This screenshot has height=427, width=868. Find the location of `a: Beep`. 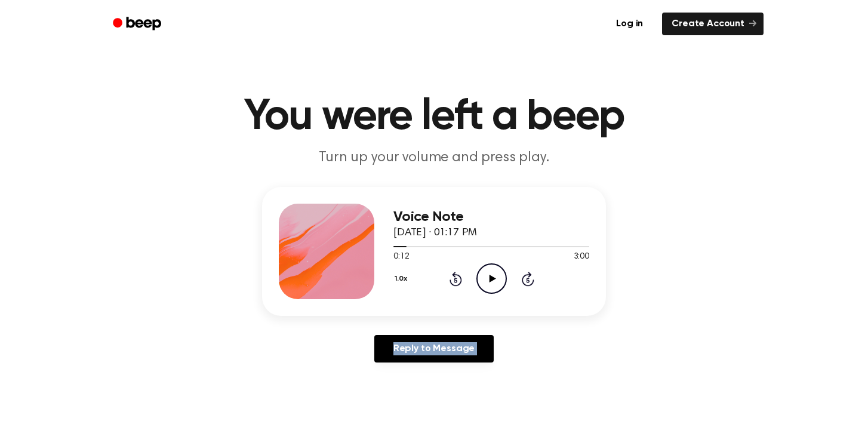

a: Beep is located at coordinates (138, 24).